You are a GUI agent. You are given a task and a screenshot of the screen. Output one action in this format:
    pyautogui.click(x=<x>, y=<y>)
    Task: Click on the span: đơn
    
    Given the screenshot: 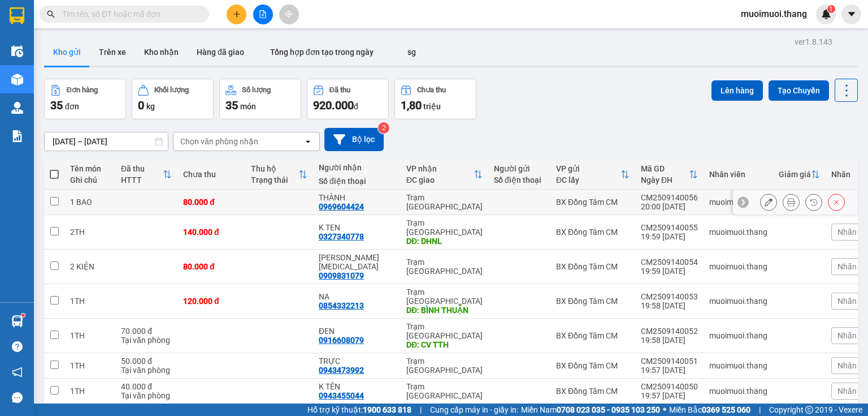 What is the action you would take?
    pyautogui.click(x=72, y=107)
    